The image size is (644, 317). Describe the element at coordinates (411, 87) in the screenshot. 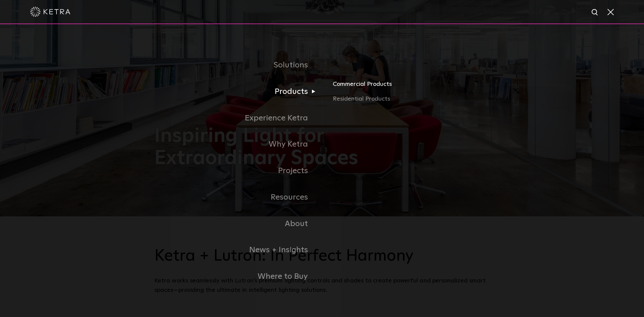

I see `a: Commercial Products` at that location.